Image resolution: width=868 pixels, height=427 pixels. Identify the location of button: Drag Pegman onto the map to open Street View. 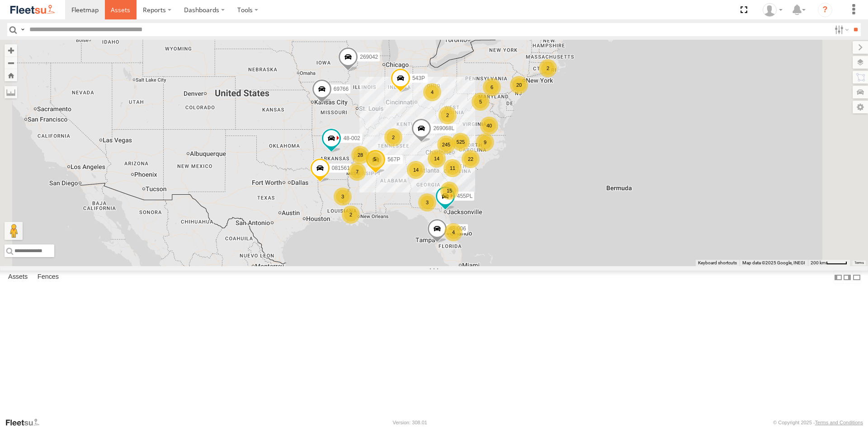
(14, 231).